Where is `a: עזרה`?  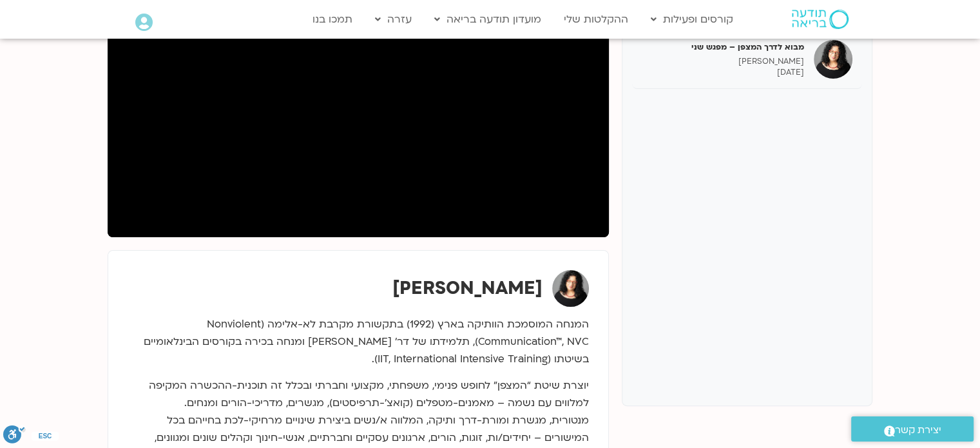
a: עזרה is located at coordinates (393, 20).